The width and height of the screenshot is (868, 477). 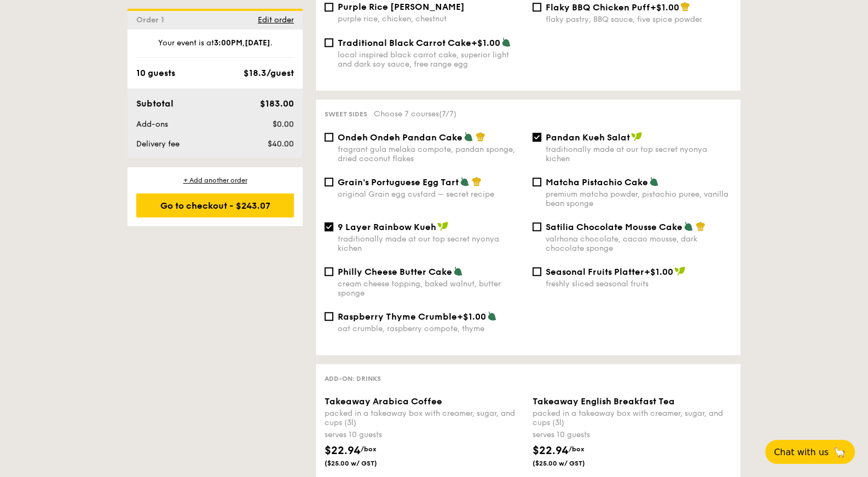 What do you see at coordinates (431, 194) in the screenshot?
I see `div: original Grain egg custard – secret recipe` at bounding box center [431, 194].